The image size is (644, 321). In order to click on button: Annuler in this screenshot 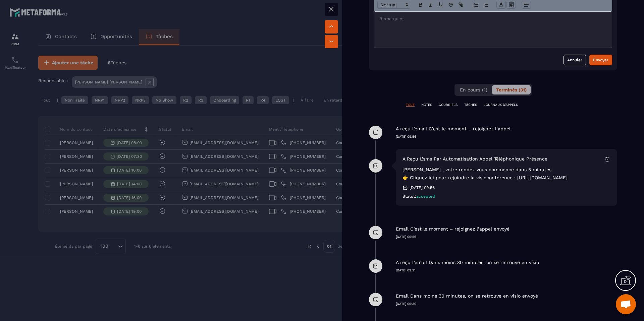, I will do `click(575, 60)`.